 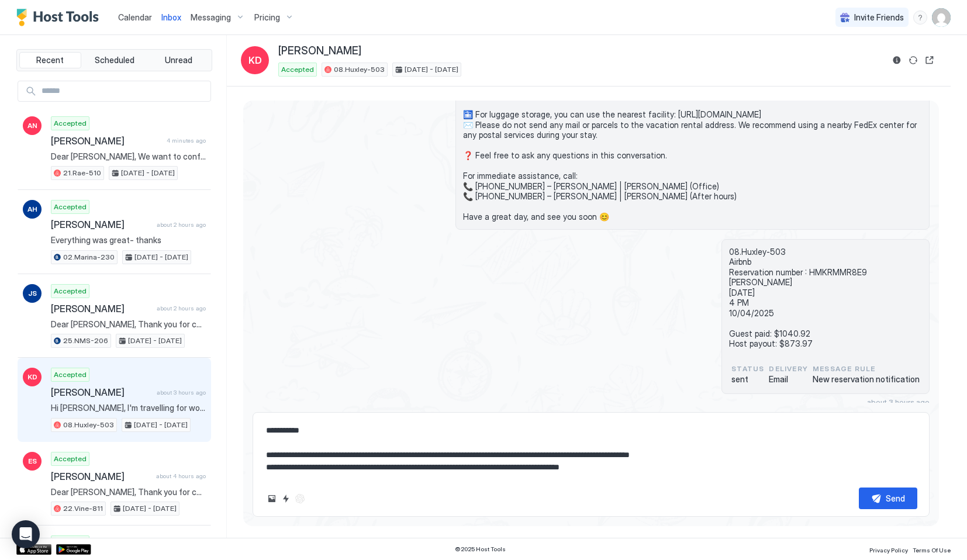 What do you see at coordinates (272, 499) in the screenshot?
I see `button: Upload image` at bounding box center [272, 499].